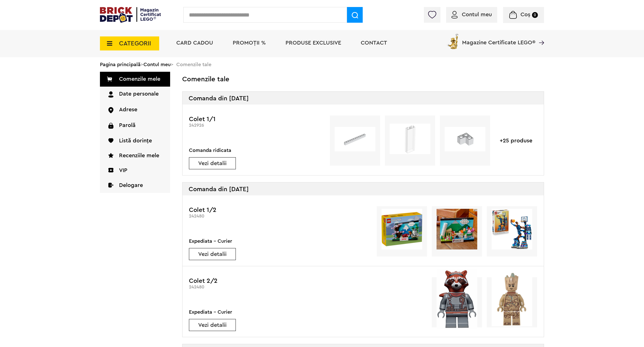 This screenshot has height=347, width=644. I want to click on a: Delogare, so click(135, 185).